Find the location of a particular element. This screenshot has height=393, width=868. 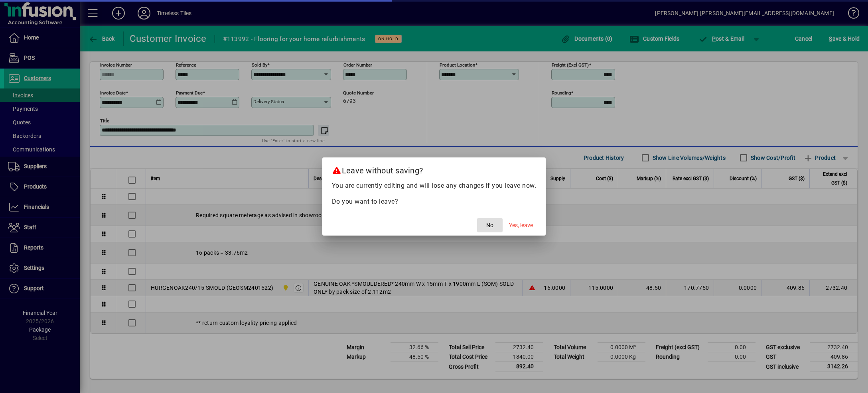

h2: Leave without saving? is located at coordinates (434, 169).